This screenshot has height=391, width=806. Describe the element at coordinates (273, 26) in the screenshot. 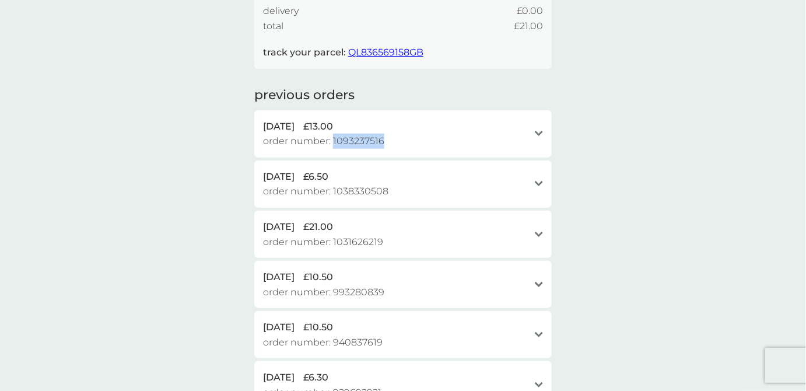

I see `span: total` at that location.